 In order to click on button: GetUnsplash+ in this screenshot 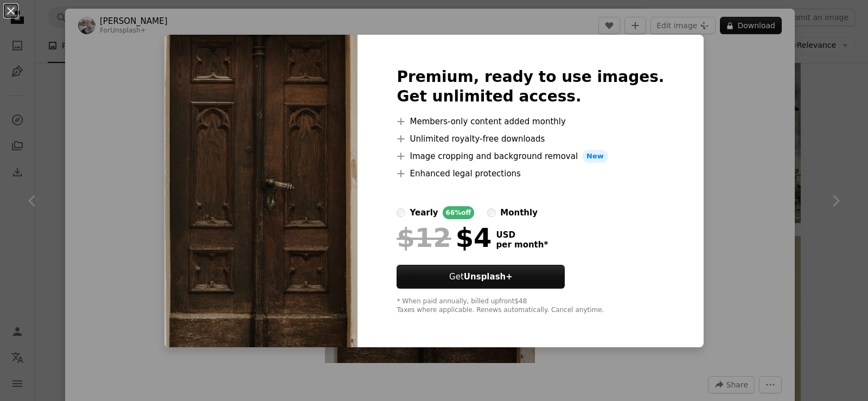, I will do `click(481, 277)`.